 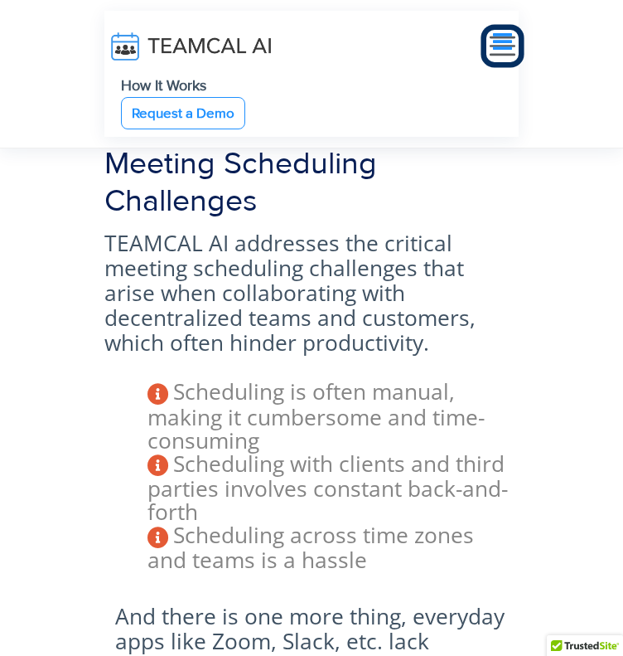 I want to click on h1: By Addressing Key Meeting Scheduling Challenges, so click(x=312, y=163).